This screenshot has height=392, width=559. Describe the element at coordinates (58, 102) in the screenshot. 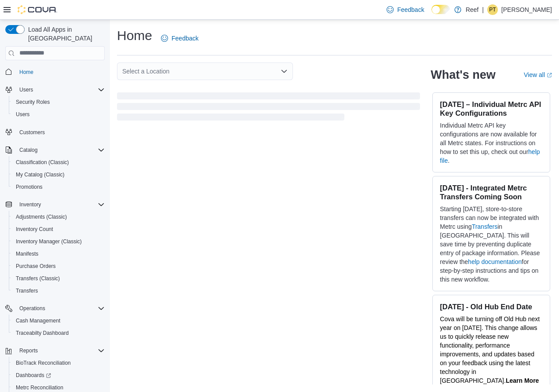

I see `span: Security Roles` at that location.